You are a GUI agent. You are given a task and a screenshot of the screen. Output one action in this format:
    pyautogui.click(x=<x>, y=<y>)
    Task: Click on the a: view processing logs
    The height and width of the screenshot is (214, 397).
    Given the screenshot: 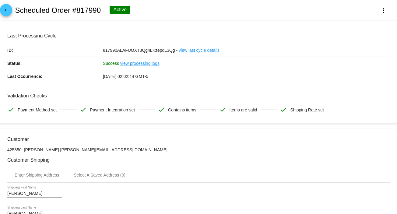 What is the action you would take?
    pyautogui.click(x=140, y=63)
    